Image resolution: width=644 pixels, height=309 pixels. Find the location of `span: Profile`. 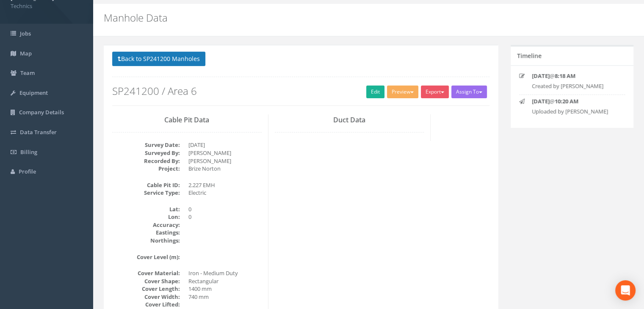

span: Profile is located at coordinates (27, 171).